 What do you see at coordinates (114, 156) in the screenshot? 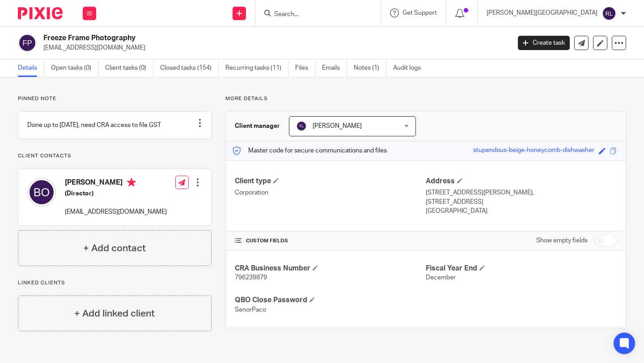
I see `p: Client contacts` at bounding box center [114, 156].